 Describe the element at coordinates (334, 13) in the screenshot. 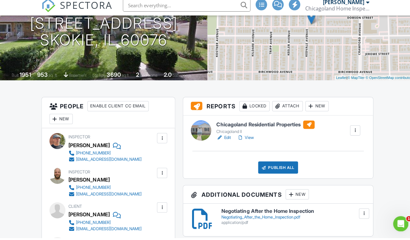

I see `div: Chicagoland Home Inspectors, Inc.` at that location.